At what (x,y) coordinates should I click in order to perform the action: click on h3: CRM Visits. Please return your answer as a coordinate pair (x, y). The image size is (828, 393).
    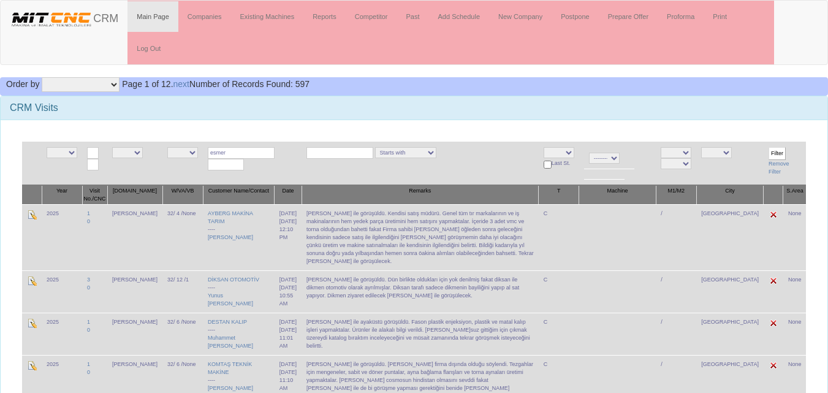
    Looking at the image, I should click on (414, 108).